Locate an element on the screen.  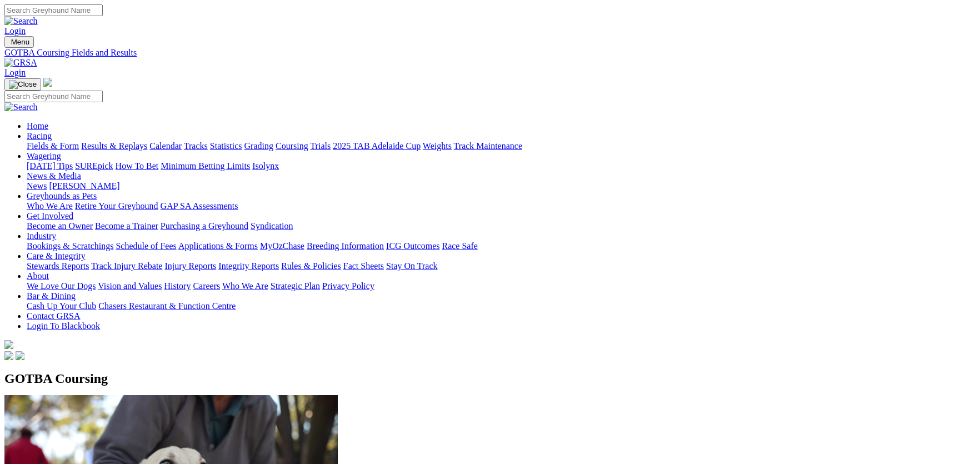
a: Syndication is located at coordinates (271, 225).